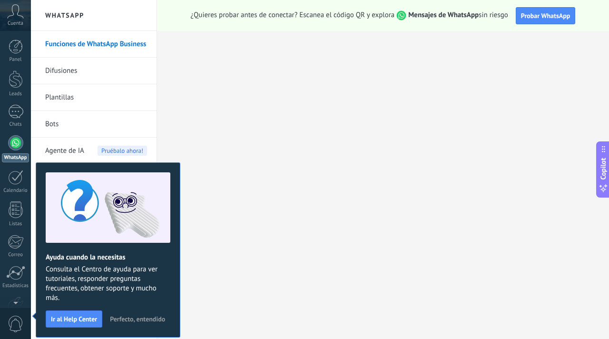  Describe the element at coordinates (137, 319) in the screenshot. I see `span: Perfecto, entendido` at that location.